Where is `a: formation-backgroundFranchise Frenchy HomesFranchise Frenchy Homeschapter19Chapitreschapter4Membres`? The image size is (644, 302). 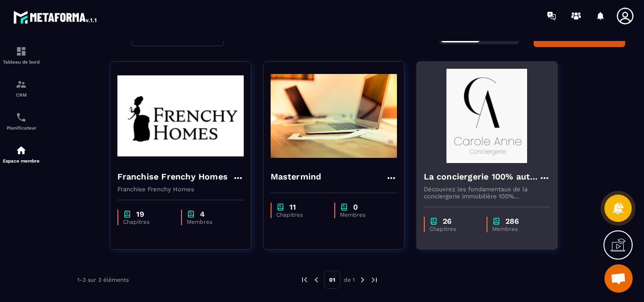 a: formation-backgroundFranchise Frenchy HomesFranchise Frenchy Homeschapter19Chapitreschapter4Membres is located at coordinates (186, 161).